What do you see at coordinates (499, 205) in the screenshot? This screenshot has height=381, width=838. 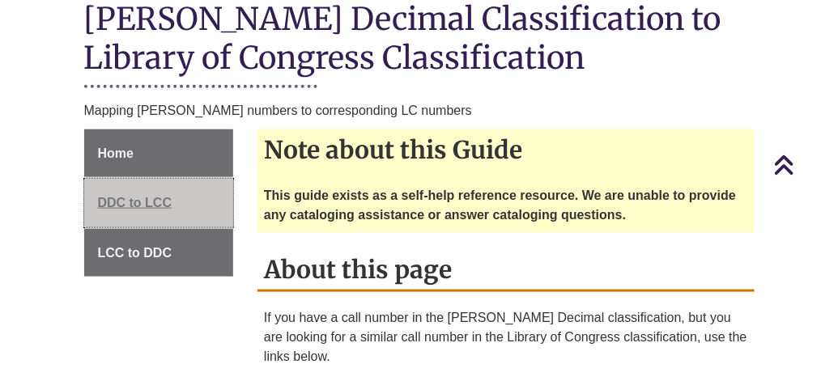 I see `strong: This guide exists as a self-help reference resource. We are unable to provide any cataloging assi...` at bounding box center [499, 205].